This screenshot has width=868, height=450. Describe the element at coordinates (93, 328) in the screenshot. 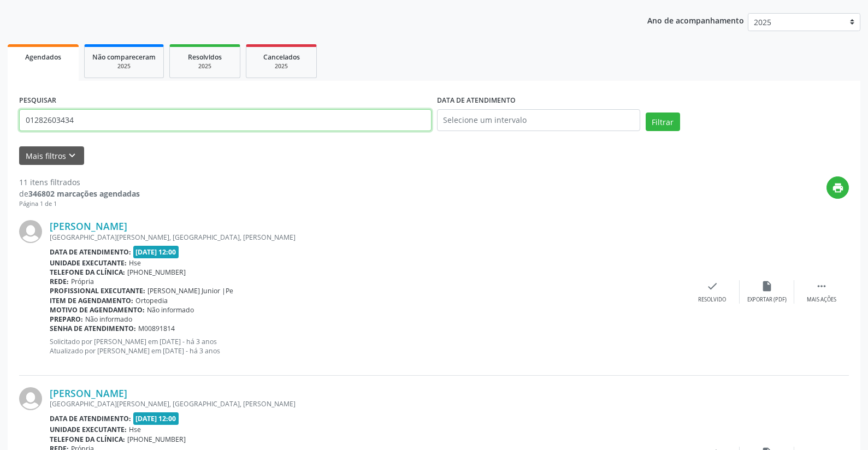

I see `b: Senha de atendimento:` at that location.